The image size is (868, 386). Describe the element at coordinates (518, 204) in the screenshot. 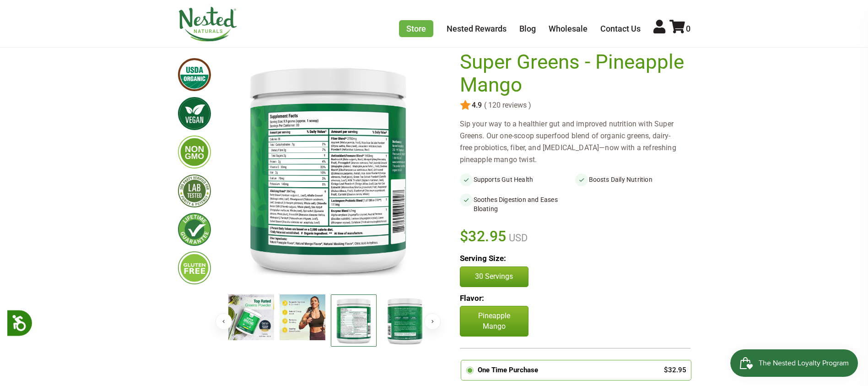

I see `li: Soothes Digestion and Eases Bloating` at that location.